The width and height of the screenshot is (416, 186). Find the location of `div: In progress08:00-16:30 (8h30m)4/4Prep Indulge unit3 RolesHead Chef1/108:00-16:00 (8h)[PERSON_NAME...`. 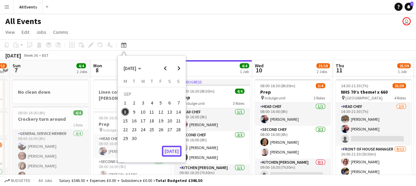

div: In progress08:00-16:30 (8h30m)4/4Prep Indulge unit3 RolesHead Chef1/108:00-16:00 (8h)[PERSON_NAME... is located at coordinates (212, 129).